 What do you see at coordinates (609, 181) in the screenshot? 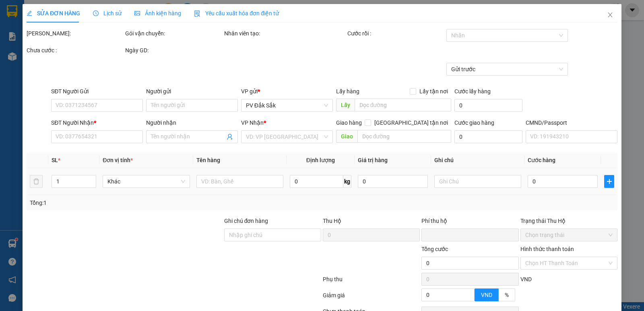
I see `span: plus` at bounding box center [609, 181].